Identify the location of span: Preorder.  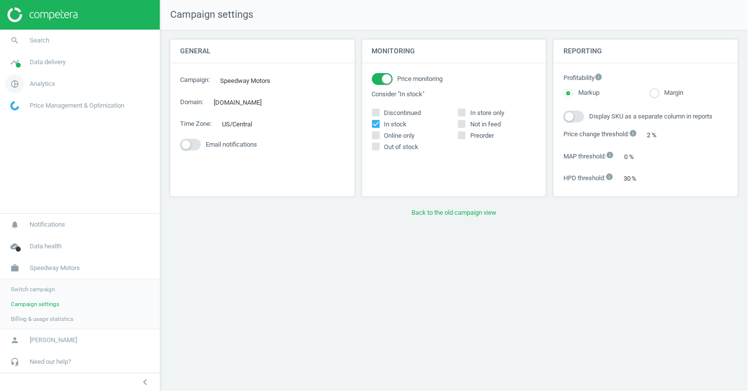
(482, 136).